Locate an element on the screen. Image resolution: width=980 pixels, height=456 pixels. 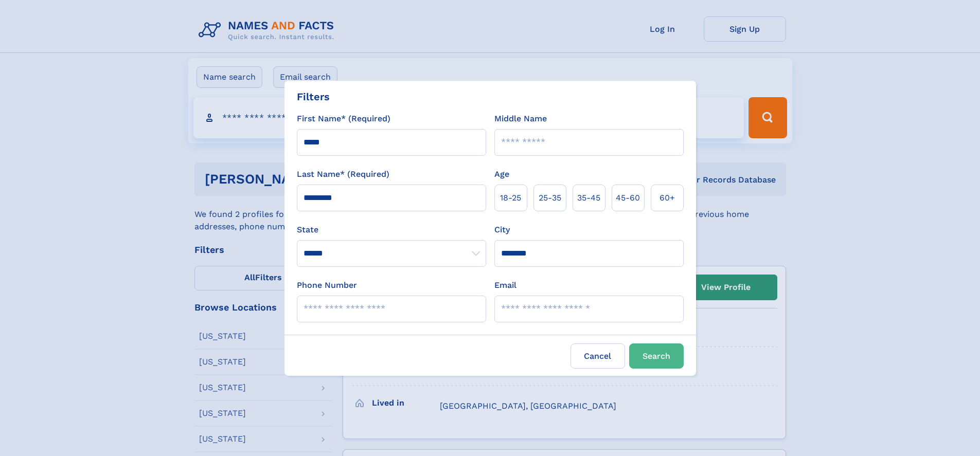
span: 60+ is located at coordinates (667, 198).